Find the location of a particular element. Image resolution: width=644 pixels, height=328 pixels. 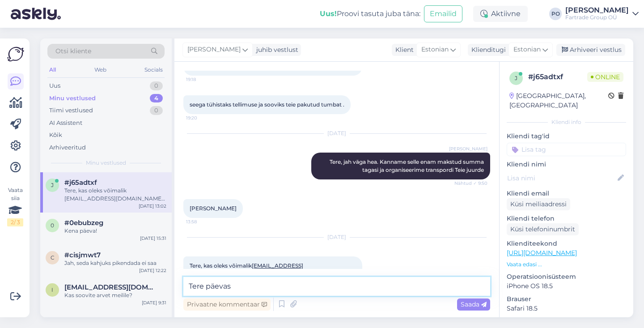

div: Web is located at coordinates (100, 70).